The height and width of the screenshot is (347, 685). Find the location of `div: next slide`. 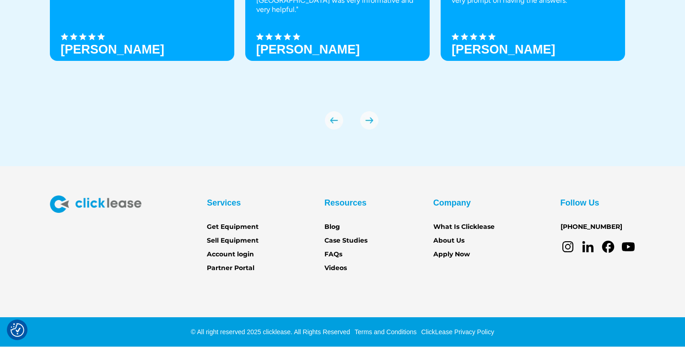

div: next slide is located at coordinates (369, 120).